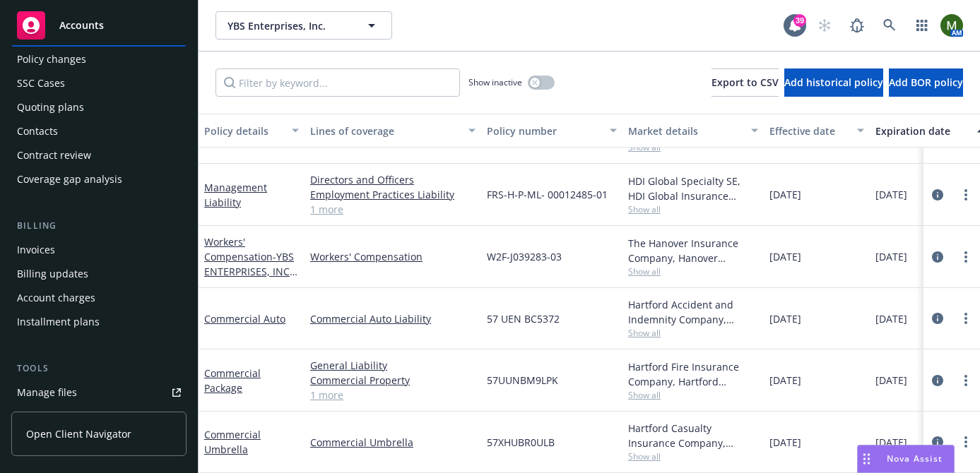 This screenshot has width=980, height=473. What do you see at coordinates (685, 131) in the screenshot?
I see `div: Market details` at bounding box center [685, 131].